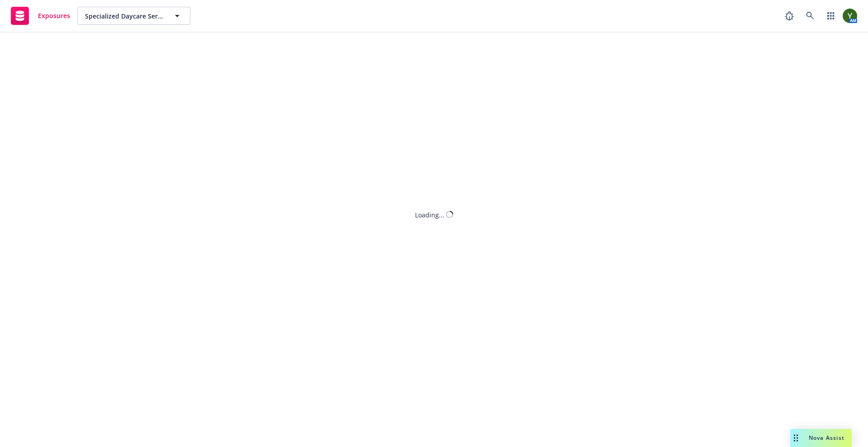 The height and width of the screenshot is (447, 868). What do you see at coordinates (790, 16) in the screenshot?
I see `a: Report a Bug` at bounding box center [790, 16].